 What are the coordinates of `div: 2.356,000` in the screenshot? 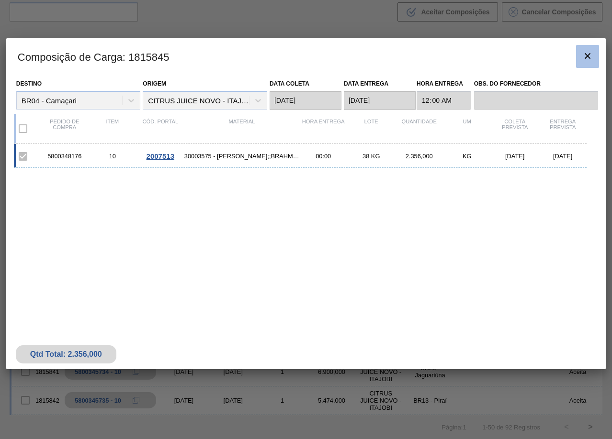 It's located at (419, 156).